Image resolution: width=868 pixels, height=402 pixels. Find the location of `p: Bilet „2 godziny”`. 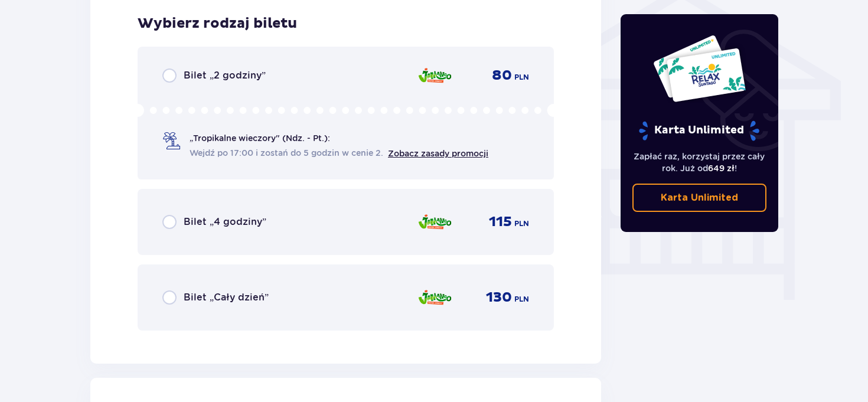

p: Bilet „2 godziny” is located at coordinates (224, 76).